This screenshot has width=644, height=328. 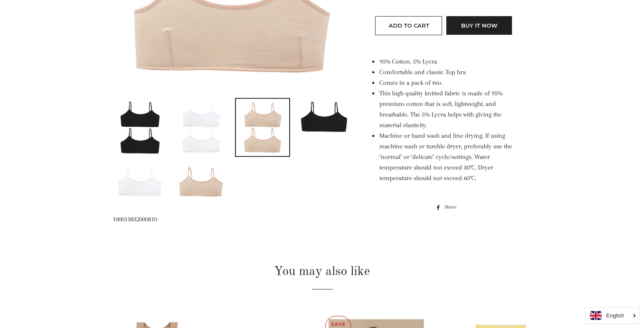 I want to click on i: English, so click(x=614, y=315).